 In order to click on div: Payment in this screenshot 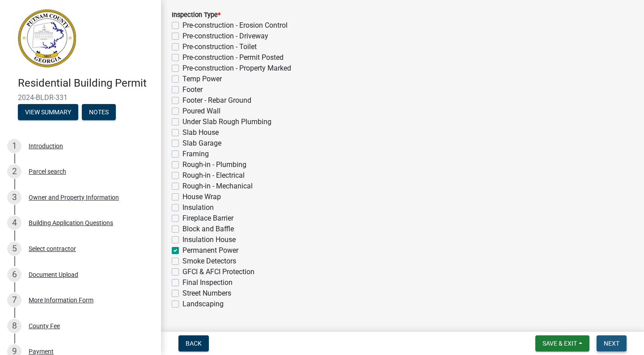, I will do `click(41, 352)`.